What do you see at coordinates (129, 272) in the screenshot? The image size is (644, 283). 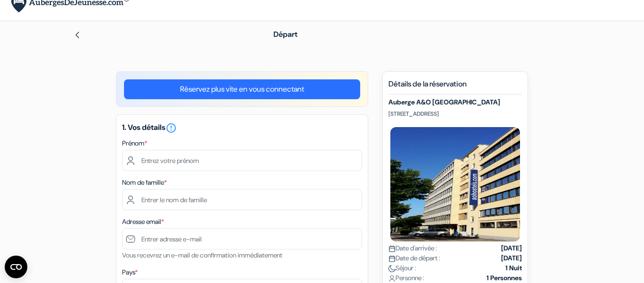 I see `label: Pays` at bounding box center [129, 272].